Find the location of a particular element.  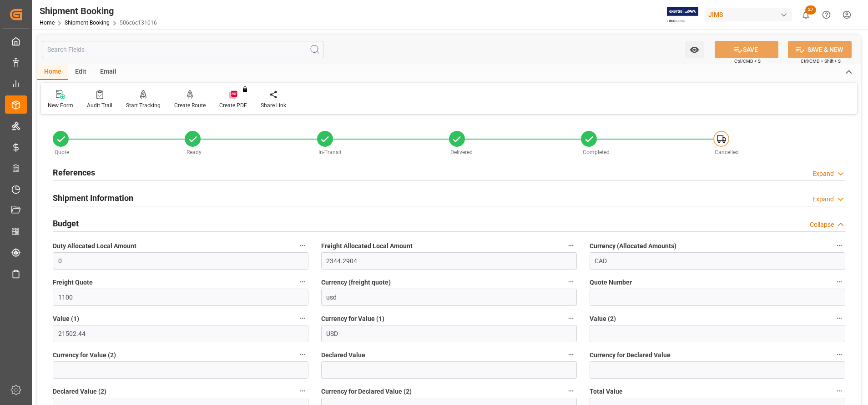

span: Declared Value (2) is located at coordinates (80, 391).